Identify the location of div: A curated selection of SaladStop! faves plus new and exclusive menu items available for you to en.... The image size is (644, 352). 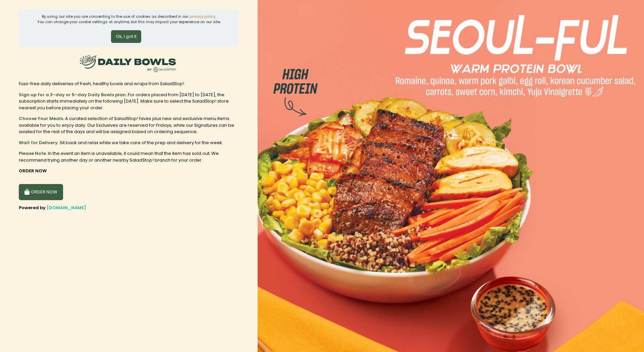
(129, 125).